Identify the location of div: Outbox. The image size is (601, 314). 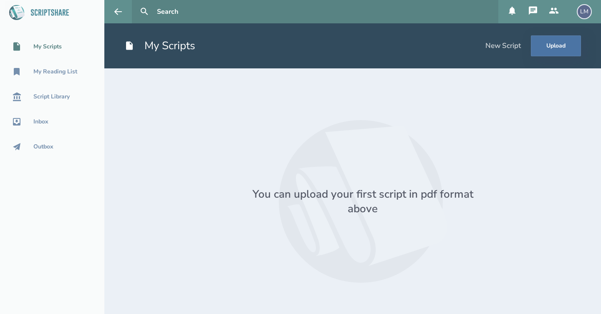
(43, 147).